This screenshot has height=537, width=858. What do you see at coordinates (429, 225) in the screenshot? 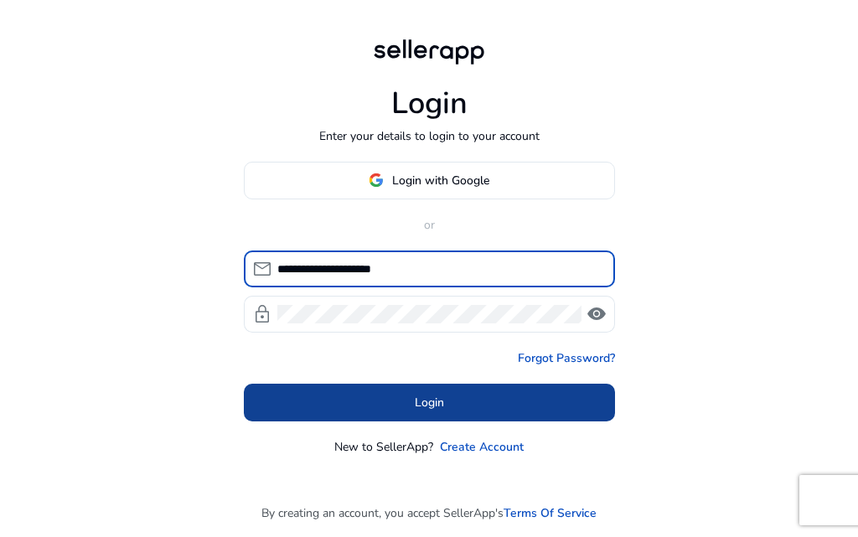
I see `p: or` at bounding box center [429, 225].